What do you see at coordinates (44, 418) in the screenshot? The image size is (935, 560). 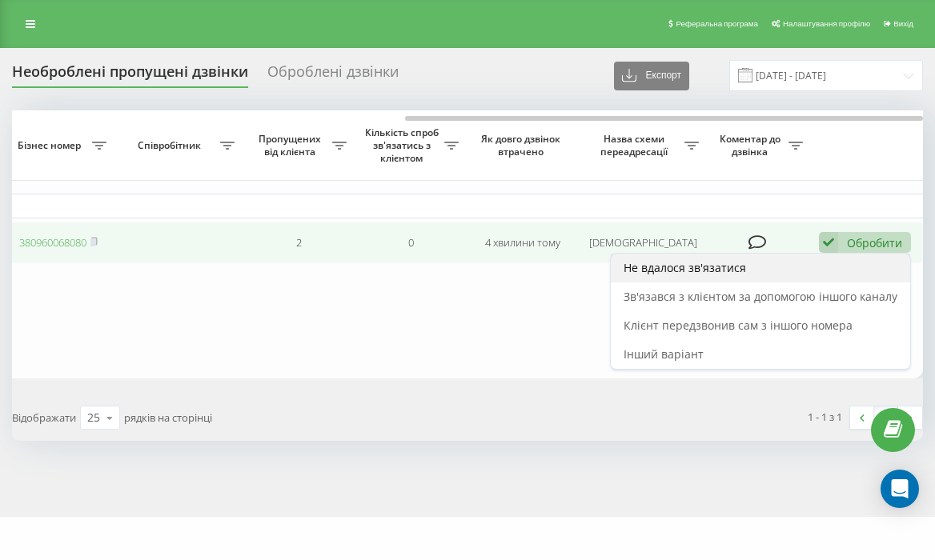 I see `span: Відображати` at bounding box center [44, 418].